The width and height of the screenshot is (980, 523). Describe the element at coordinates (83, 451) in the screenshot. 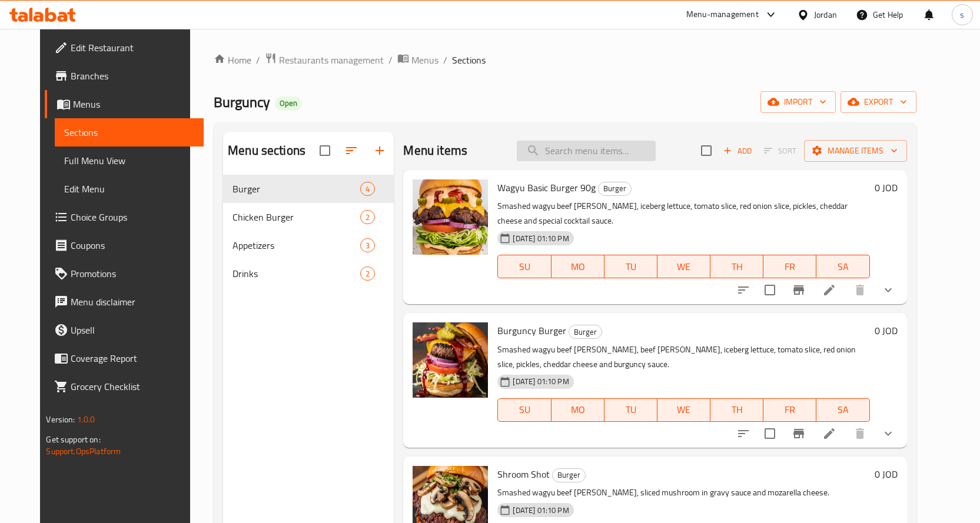

I see `a: Support.OpsPlatform` at that location.